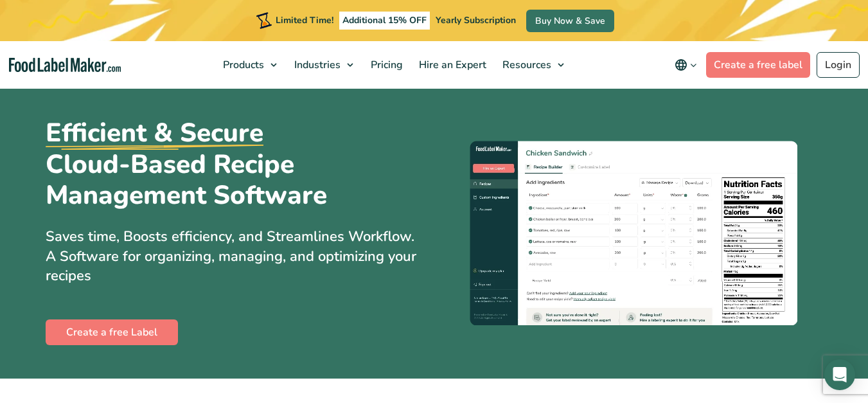 This screenshot has width=868, height=403. What do you see at coordinates (384, 20) in the screenshot?
I see `span: Additional 15% OFF` at bounding box center [384, 20].